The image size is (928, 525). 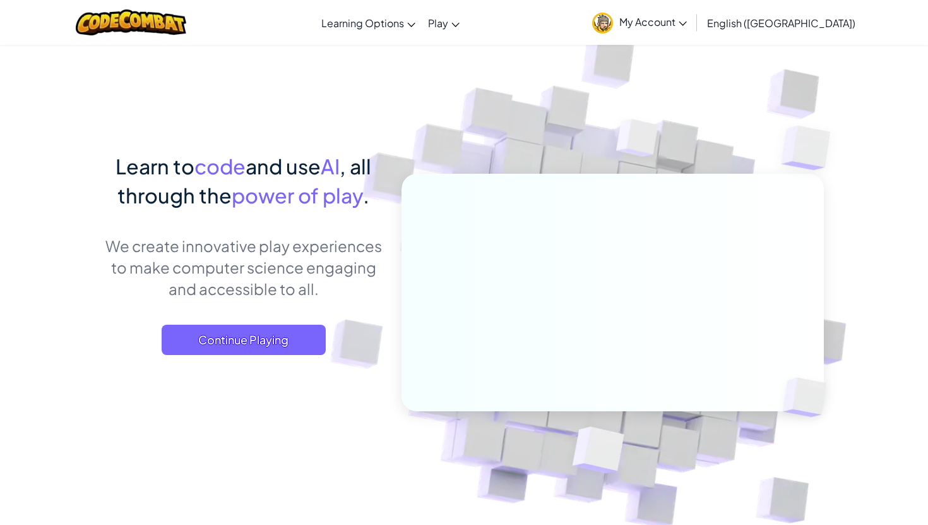 What do you see at coordinates (283, 166) in the screenshot?
I see `span: and use` at bounding box center [283, 166].